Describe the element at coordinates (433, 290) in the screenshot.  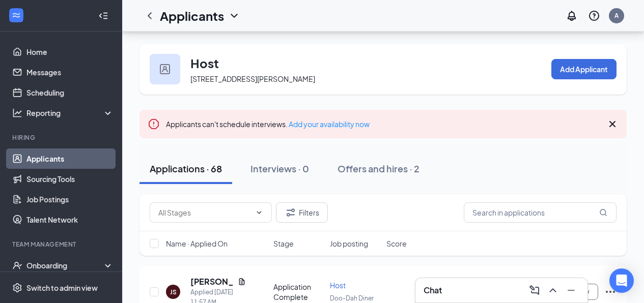
I see `h3: Chat` at that location.